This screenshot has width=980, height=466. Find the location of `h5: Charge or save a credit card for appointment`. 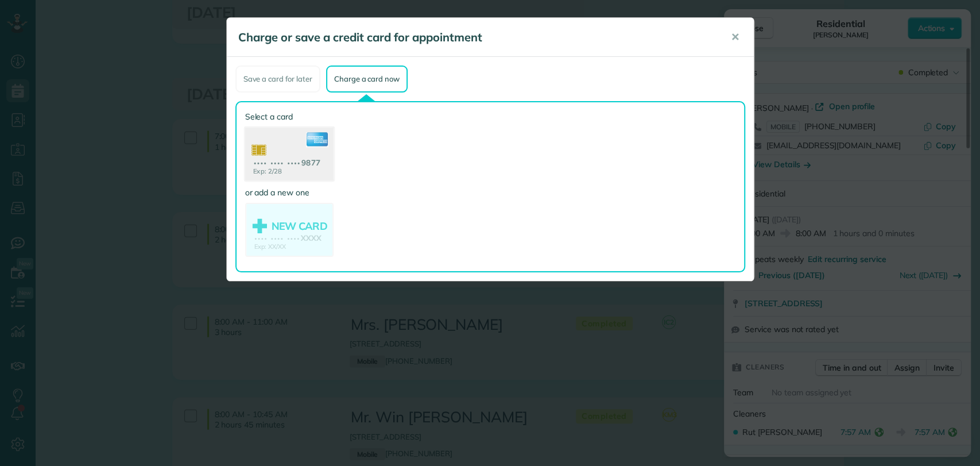

h5: Charge or save a credit card for appointment is located at coordinates (477, 37).